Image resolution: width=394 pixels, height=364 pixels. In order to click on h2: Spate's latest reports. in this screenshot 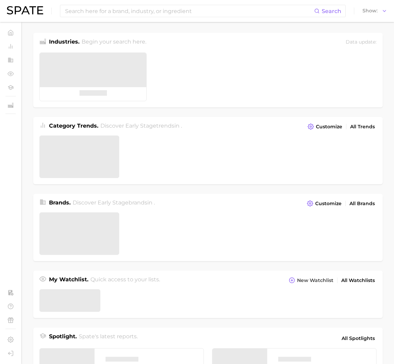, I will do `click(108, 338)`.